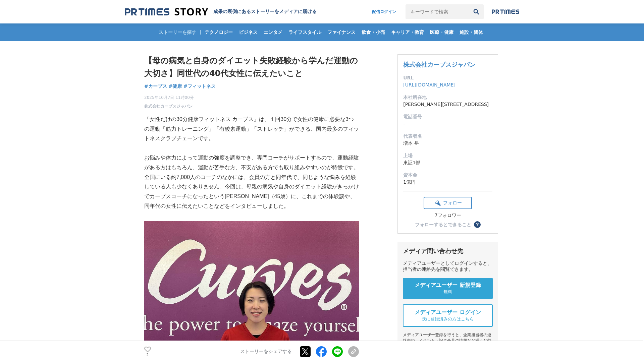 The height and width of the screenshot is (362, 644). Describe the element at coordinates (273, 32) in the screenshot. I see `span: エンタメ` at that location.